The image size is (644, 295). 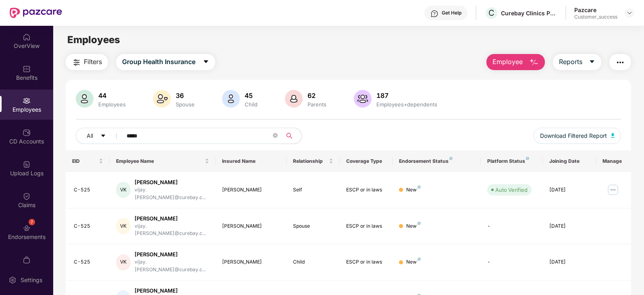 I want to click on span: Employee Name, so click(x=159, y=161).